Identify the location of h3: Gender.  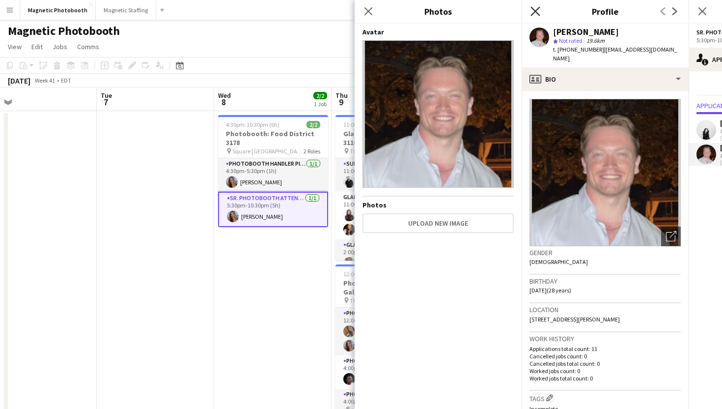
(605, 252).